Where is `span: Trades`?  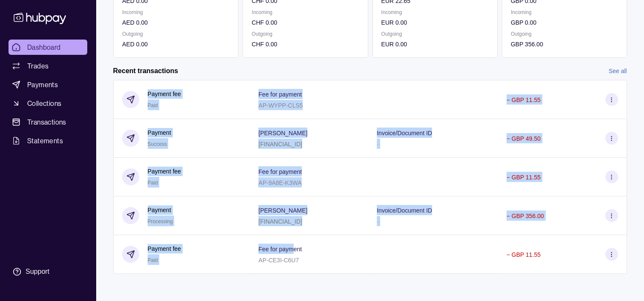 span: Trades is located at coordinates (38, 66).